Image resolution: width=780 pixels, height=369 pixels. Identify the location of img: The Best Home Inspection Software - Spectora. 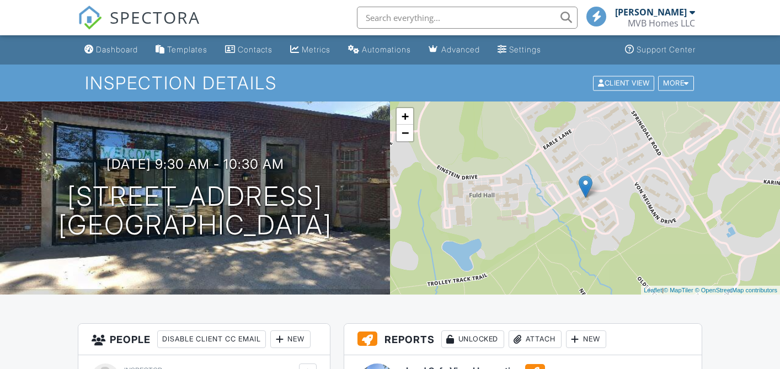
(90, 18).